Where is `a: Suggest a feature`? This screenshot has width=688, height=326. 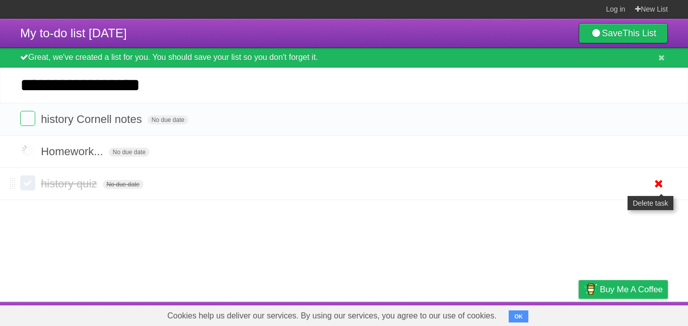
a: Suggest a feature is located at coordinates (636, 314).